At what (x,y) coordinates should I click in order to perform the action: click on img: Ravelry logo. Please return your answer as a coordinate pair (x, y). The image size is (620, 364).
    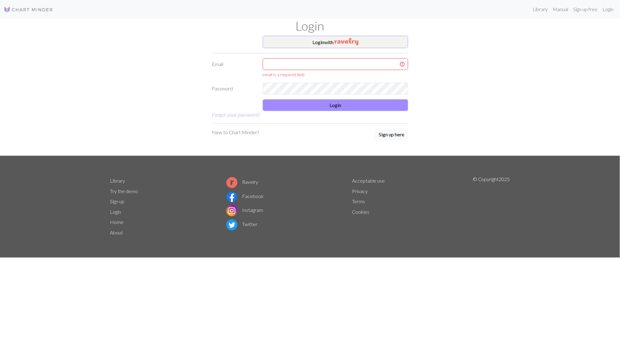
    Looking at the image, I should click on (232, 183).